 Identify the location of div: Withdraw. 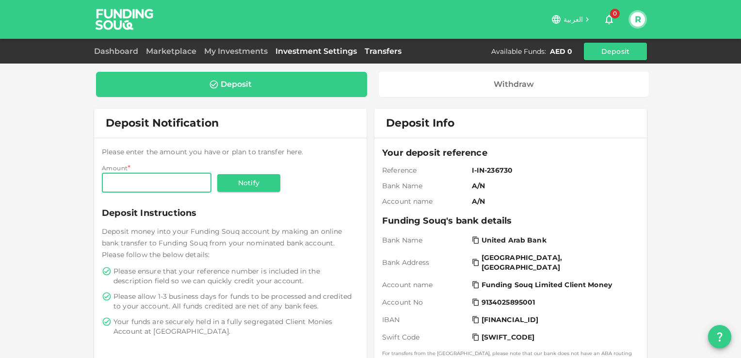
(513, 84).